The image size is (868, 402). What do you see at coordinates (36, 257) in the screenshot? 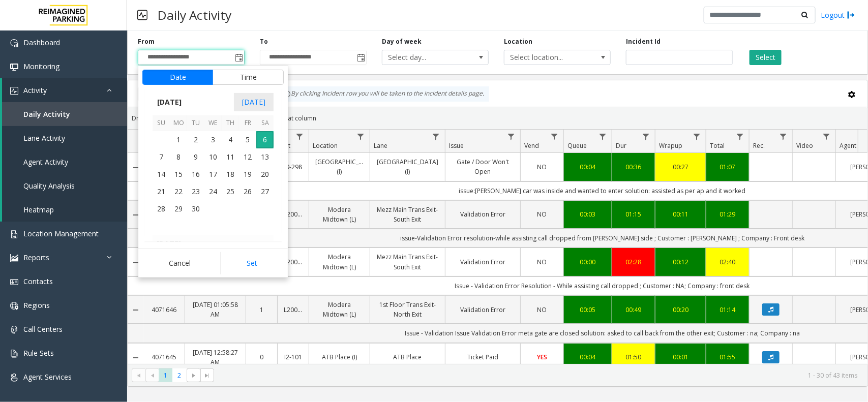
I see `span: Reports` at bounding box center [36, 257].